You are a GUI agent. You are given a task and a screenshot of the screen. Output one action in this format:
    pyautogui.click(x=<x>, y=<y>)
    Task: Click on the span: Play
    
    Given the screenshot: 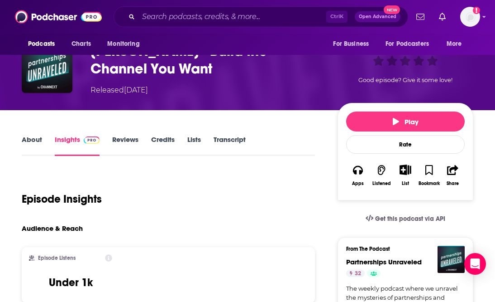 What is the action you would take?
    pyautogui.click(x=406, y=121)
    